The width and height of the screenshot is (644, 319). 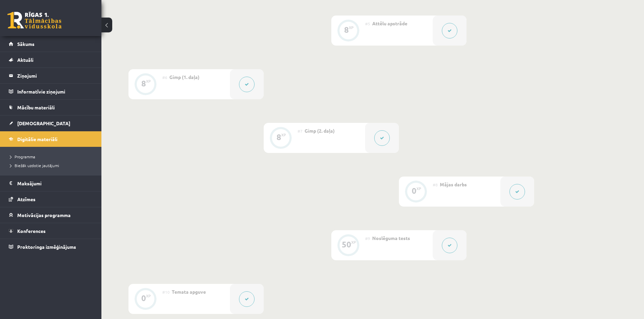 I want to click on span: #5, so click(x=367, y=24).